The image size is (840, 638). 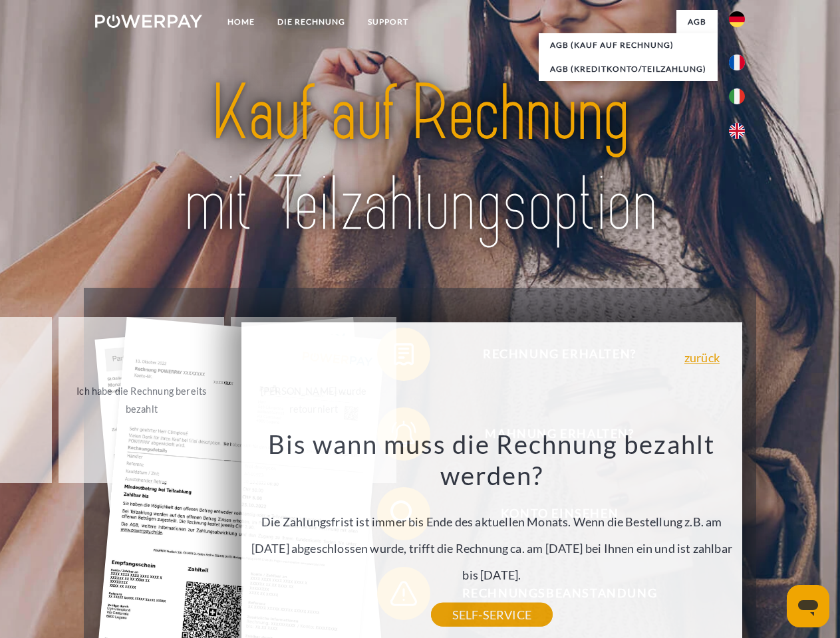 I want to click on a: zurück, so click(x=701, y=358).